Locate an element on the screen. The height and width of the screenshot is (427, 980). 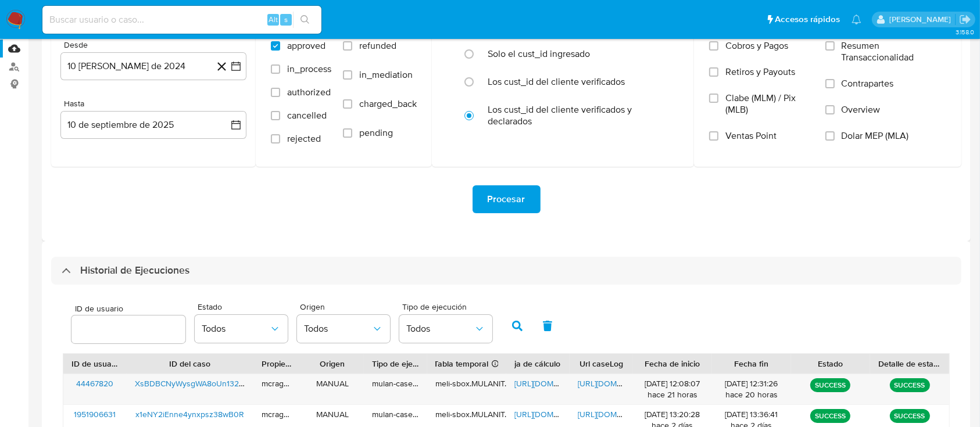
span: s is located at coordinates (286, 19).